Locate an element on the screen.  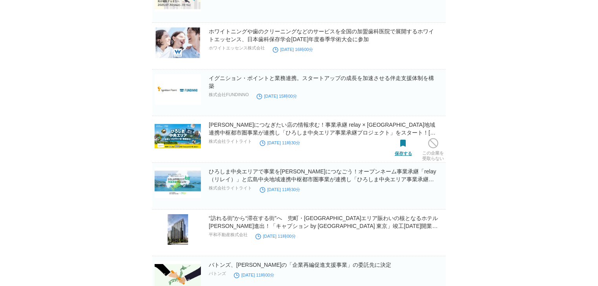
img: 32161-67-654441bfce6b57756c0b581b4d6382d1-650x449.jpg is located at coordinates (178, 43).